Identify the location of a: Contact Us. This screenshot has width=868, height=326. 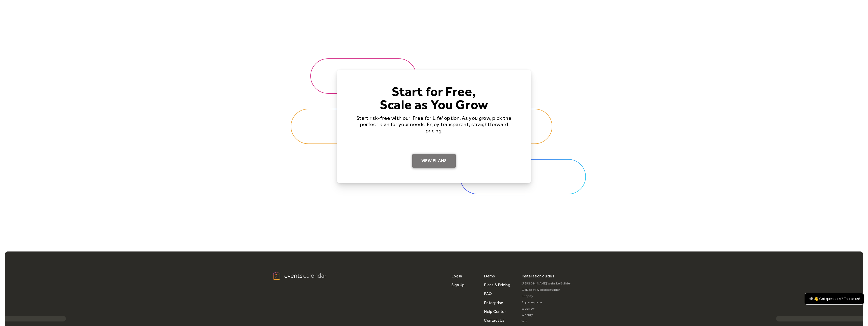
(494, 321).